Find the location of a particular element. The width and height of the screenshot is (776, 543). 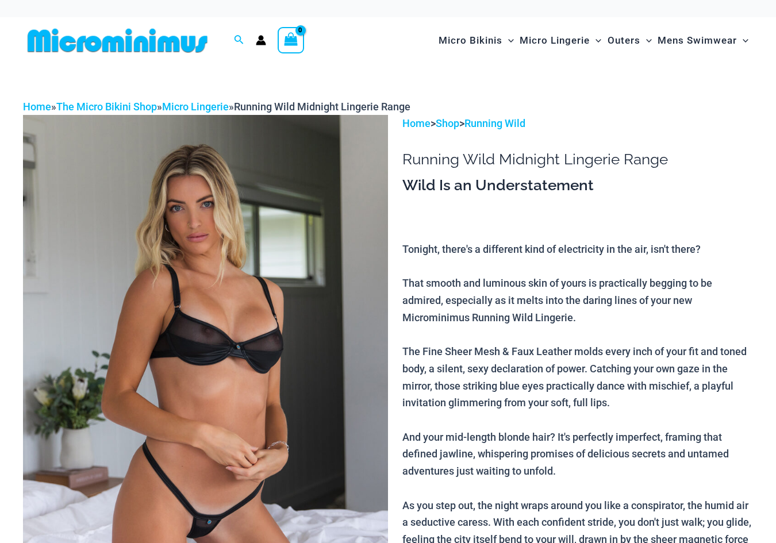

span: Mens Swimwear is located at coordinates (697, 40).